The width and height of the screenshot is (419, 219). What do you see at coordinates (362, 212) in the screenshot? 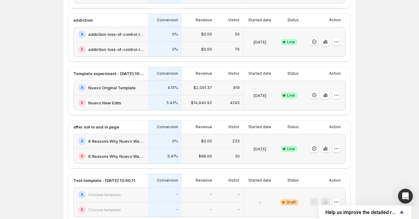
I see `span: Help us improve the detailed report for A/B campaigns` at bounding box center [362, 212].